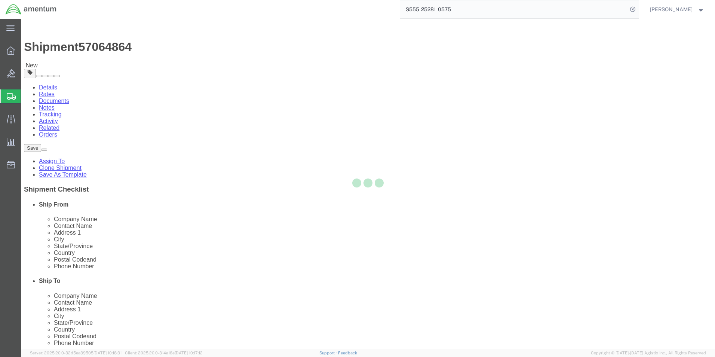 The image size is (715, 357). Describe the element at coordinates (347, 352) in the screenshot. I see `a: Feedback` at that location.